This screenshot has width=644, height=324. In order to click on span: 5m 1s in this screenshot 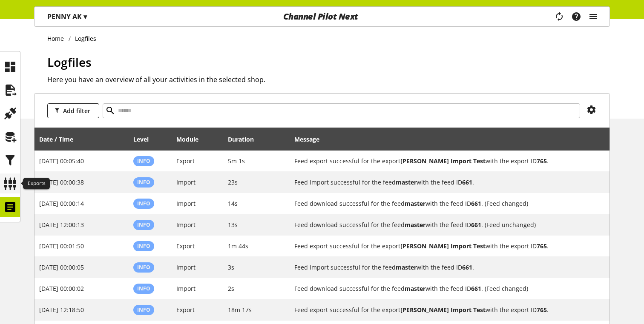, I will do `click(236, 161)`.